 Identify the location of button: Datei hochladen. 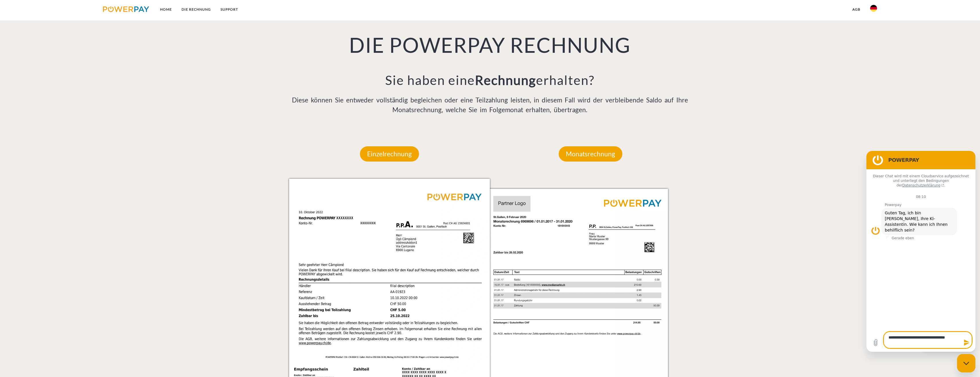
(9, 192).